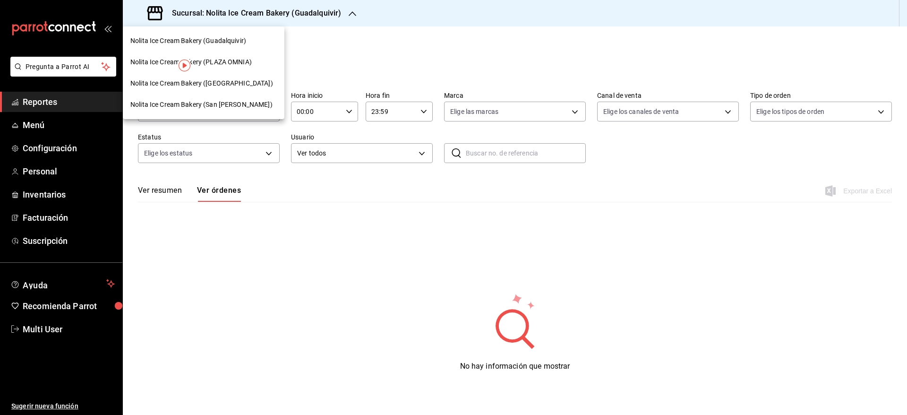  What do you see at coordinates (191, 62) in the screenshot?
I see `span: Nolita Ice Cream Bakery (PLAZA OMNIA)` at bounding box center [191, 62].